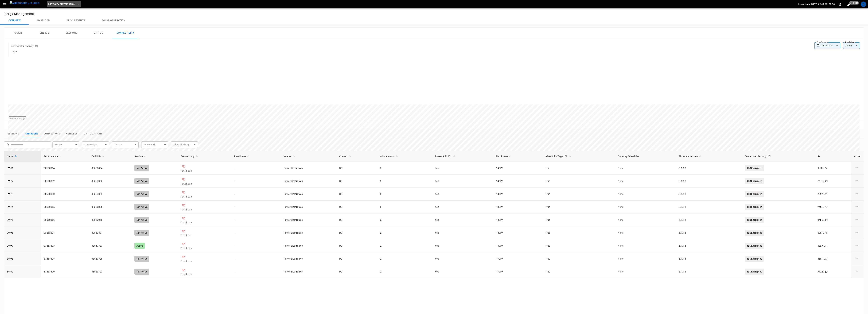 Image resolution: width=868 pixels, height=314 pixels. Describe the element at coordinates (75, 21) in the screenshot. I see `button: Dr/V2G events` at that location.